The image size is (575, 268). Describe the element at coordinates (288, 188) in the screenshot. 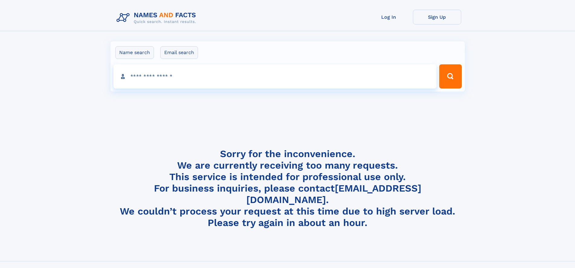

I see `h4: Sorry for the inconvenience. We are currently receiving too many requests. This service is intend...` at that location.